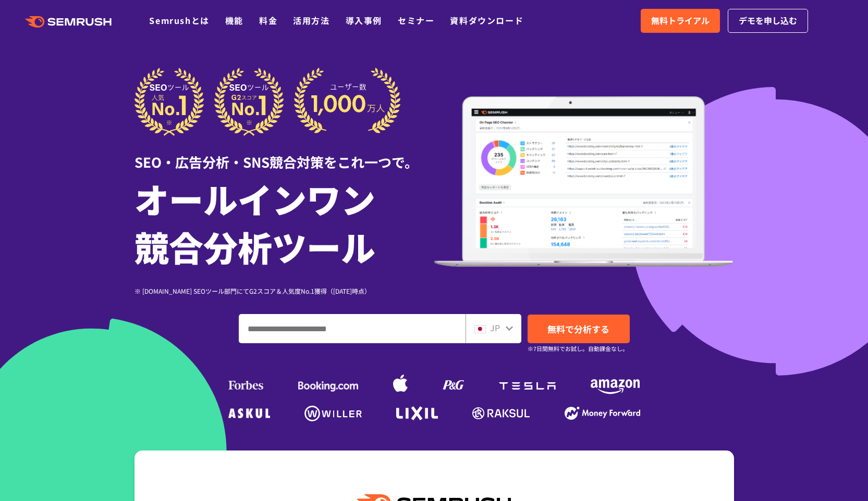  Describe the element at coordinates (179, 21) in the screenshot. I see `a: Semrushとは` at that location.